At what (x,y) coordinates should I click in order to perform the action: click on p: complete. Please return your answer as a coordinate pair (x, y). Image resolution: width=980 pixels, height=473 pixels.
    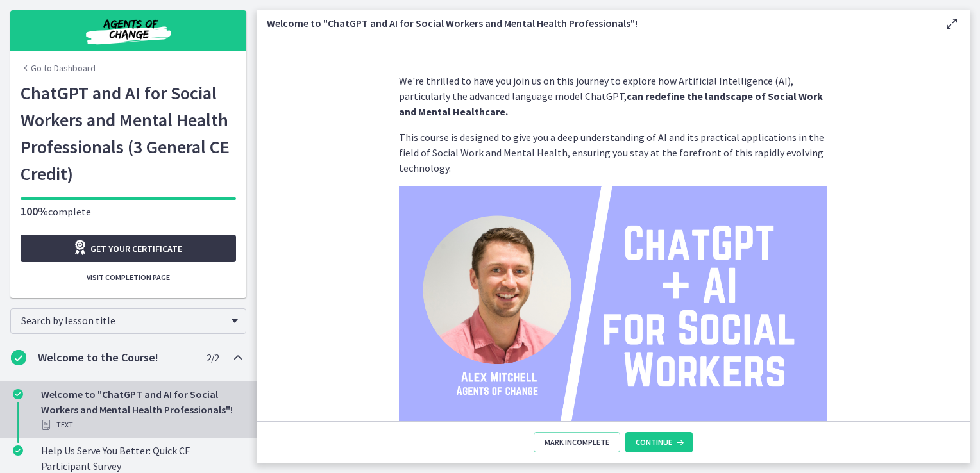
    Looking at the image, I should click on (128, 212).